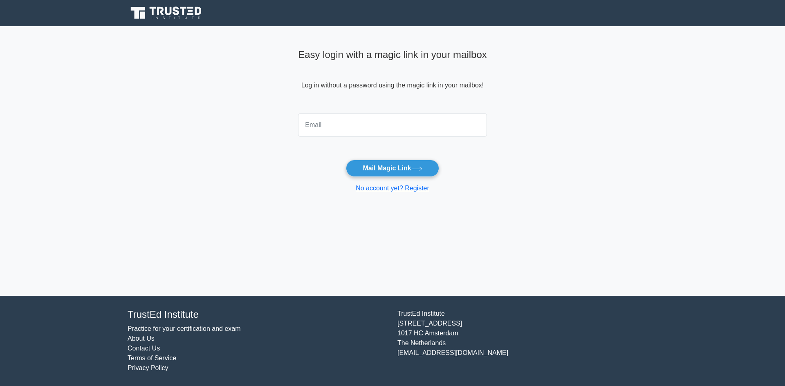  What do you see at coordinates (258, 315) in the screenshot?
I see `h4: TrustEd Institute` at bounding box center [258, 315].